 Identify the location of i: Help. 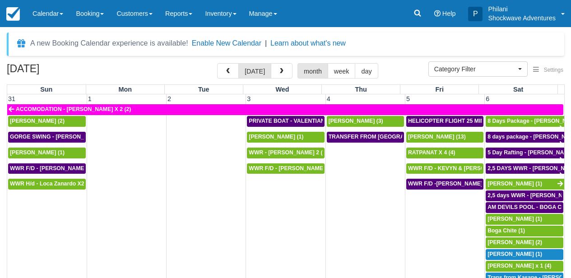
(438, 14).